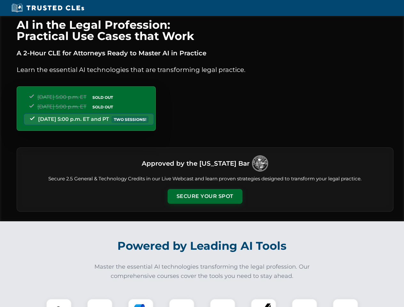 The image size is (404, 307). Describe the element at coordinates (202, 271) in the screenshot. I see `p: Master the essential AI technologies transforming the legal profession. Our comprehensive courses...` at that location.